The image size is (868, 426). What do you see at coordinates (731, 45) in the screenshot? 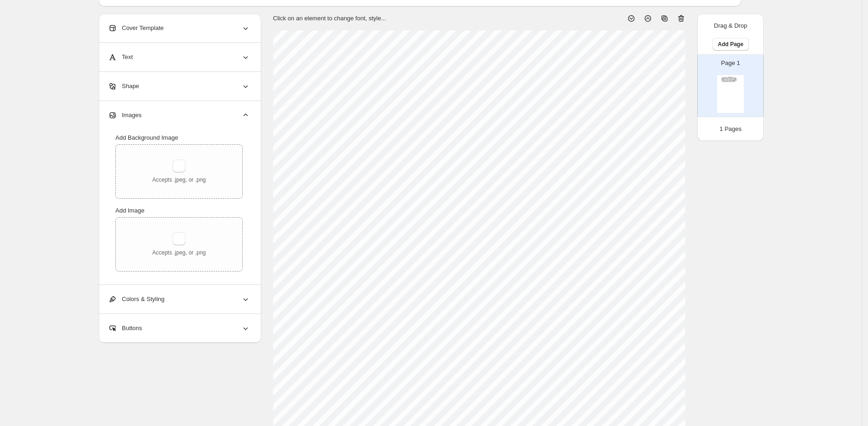
I see `span: Add Page` at bounding box center [731, 45].